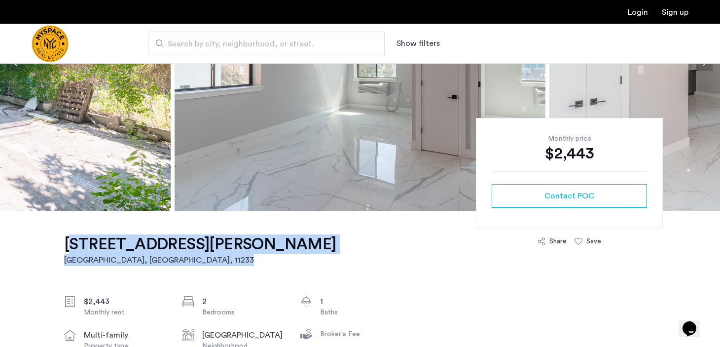  Describe the element at coordinates (638, 12) in the screenshot. I see `a: Login` at that location.